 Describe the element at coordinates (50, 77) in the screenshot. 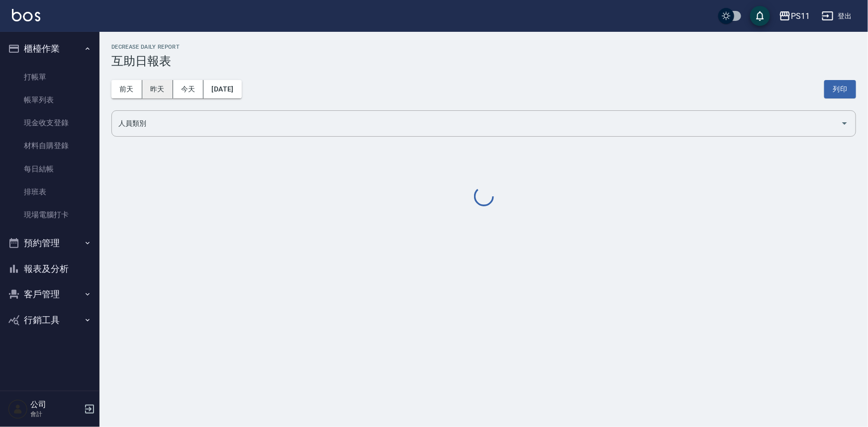

I see `a: 打帳單` at that location.